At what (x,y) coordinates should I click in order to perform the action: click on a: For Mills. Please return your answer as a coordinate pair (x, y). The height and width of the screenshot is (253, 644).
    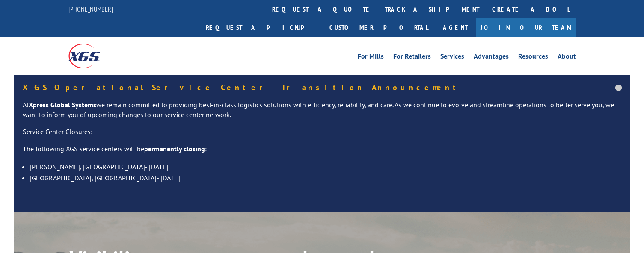
    Looking at the image, I should click on (370, 58).